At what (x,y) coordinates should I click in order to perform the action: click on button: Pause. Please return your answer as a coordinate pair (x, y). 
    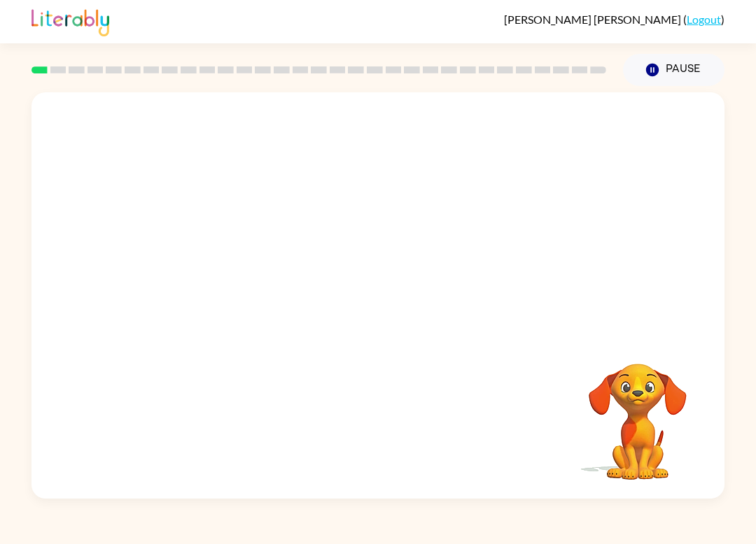
    Looking at the image, I should click on (673, 70).